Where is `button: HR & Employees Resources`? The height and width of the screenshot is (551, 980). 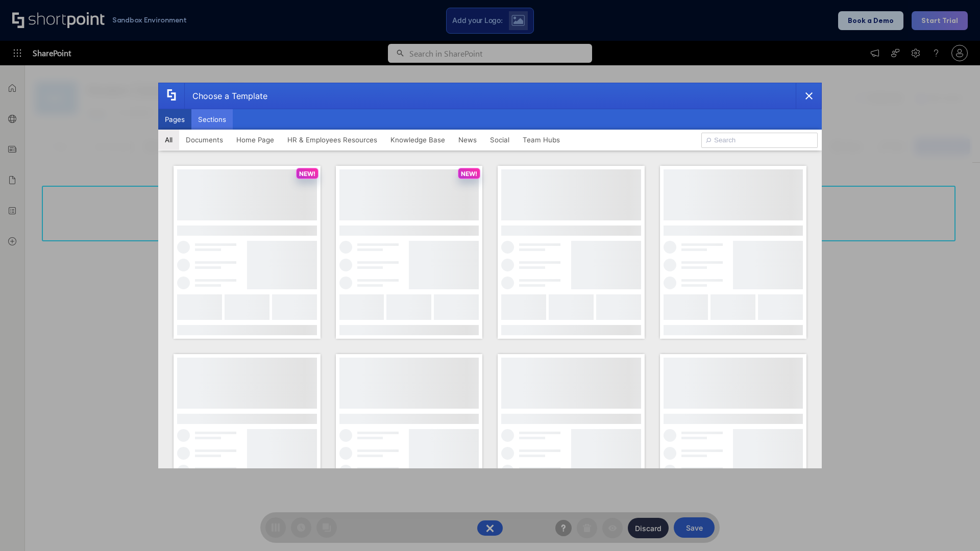 button: HR & Employees Resources is located at coordinates (333, 140).